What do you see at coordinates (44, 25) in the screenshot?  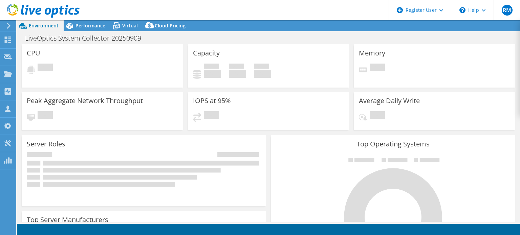 I see `span: Environment` at bounding box center [44, 25].